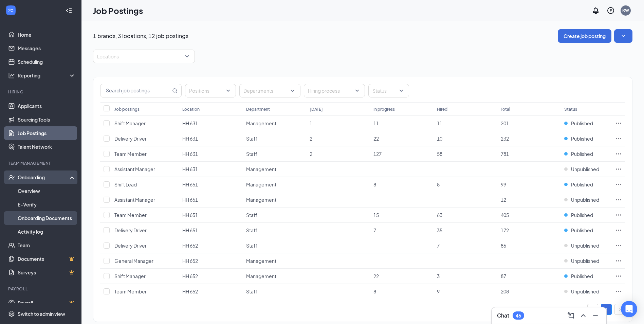  Describe the element at coordinates (41, 289) in the screenshot. I see `div: Payroll` at that location.